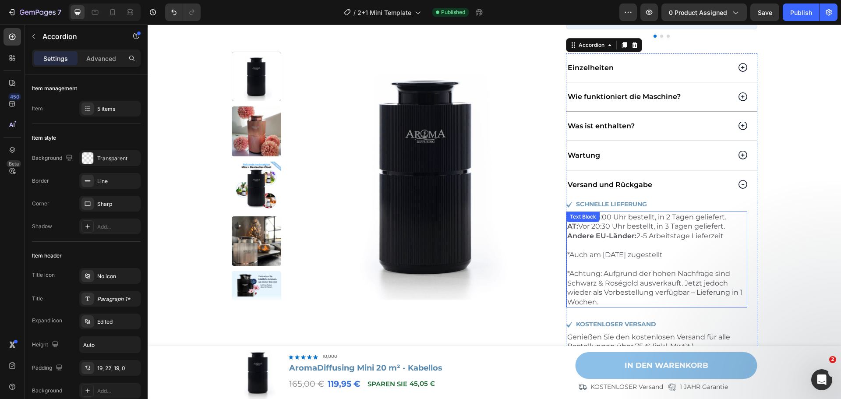 This screenshot has width=841, height=399. What do you see at coordinates (118, 322) in the screenshot?
I see `div: Edited` at bounding box center [118, 322].